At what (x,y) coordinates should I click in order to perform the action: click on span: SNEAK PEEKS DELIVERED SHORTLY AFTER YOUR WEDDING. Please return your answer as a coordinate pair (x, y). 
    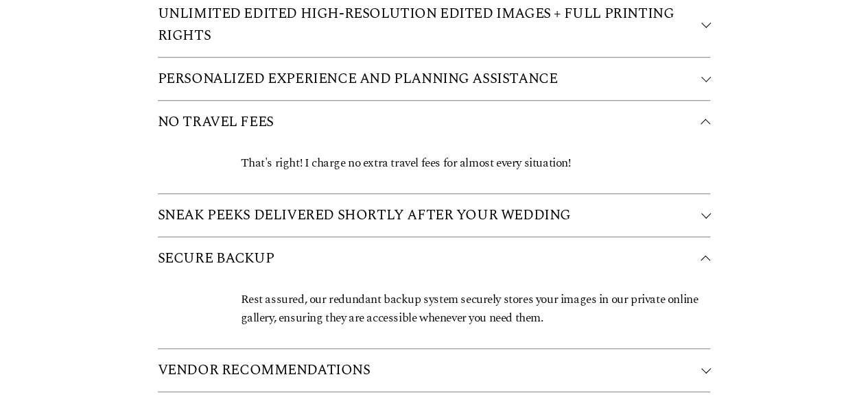
    Looking at the image, I should click on (429, 215).